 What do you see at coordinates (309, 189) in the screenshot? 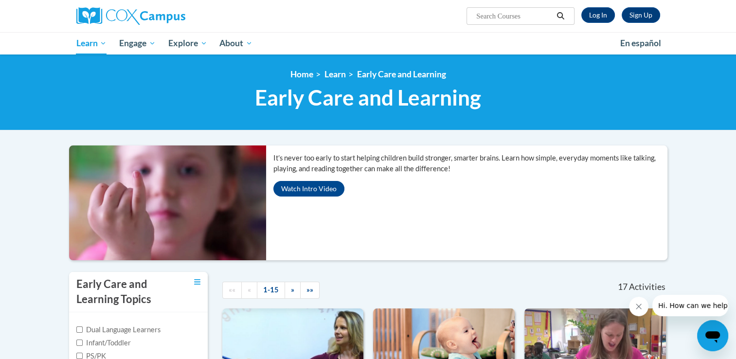
I see `button: Watch Intro Video` at bounding box center [309, 189].